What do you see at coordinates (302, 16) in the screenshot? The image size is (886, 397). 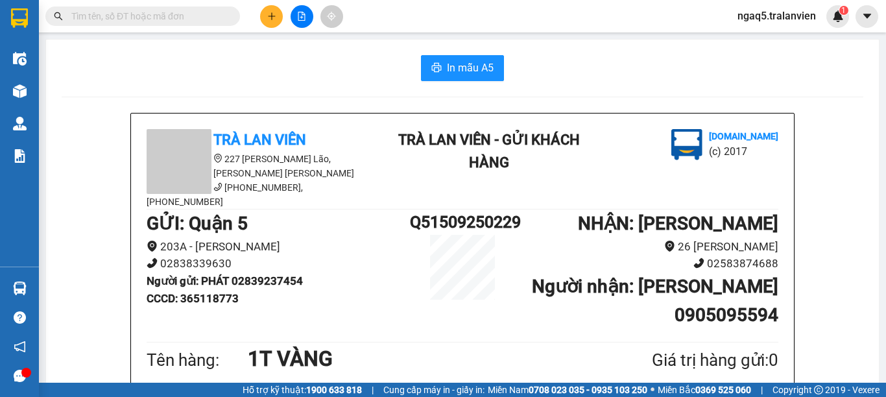 I see `button: file-add` at bounding box center [302, 16].